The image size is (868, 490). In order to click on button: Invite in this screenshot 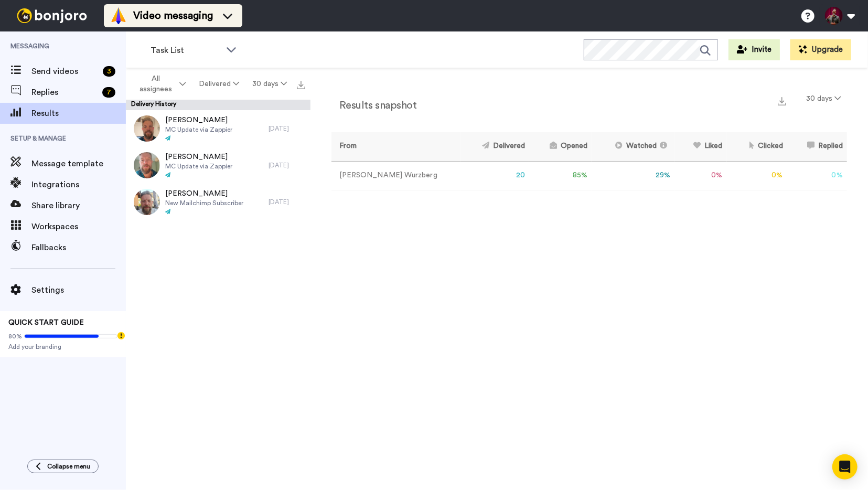, I will do `click(754, 50)`.